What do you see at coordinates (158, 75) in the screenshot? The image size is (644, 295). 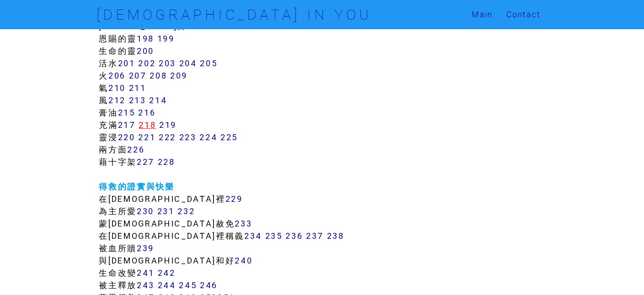 I see `a: 208` at bounding box center [158, 75].